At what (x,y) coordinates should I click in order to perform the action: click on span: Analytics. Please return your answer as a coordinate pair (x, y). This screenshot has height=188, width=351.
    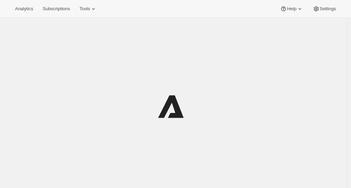
    Looking at the image, I should click on (24, 9).